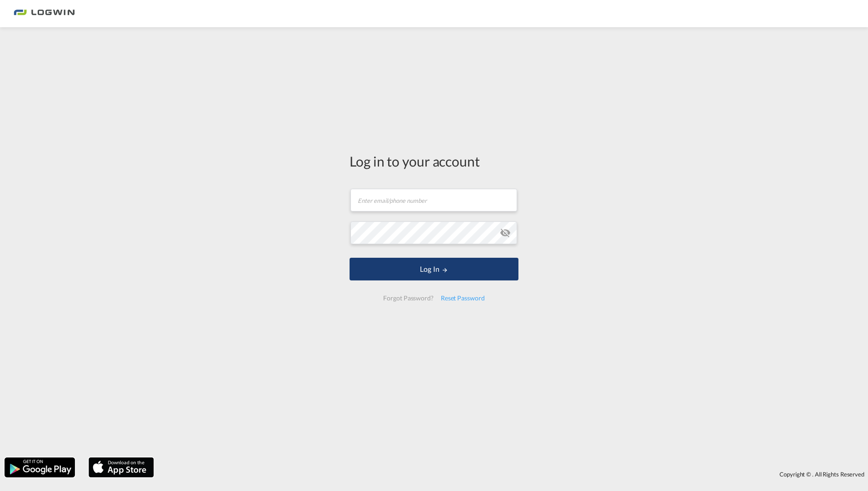 This screenshot has width=868, height=491. What do you see at coordinates (40, 467) in the screenshot?
I see `img: google.png` at bounding box center [40, 467].